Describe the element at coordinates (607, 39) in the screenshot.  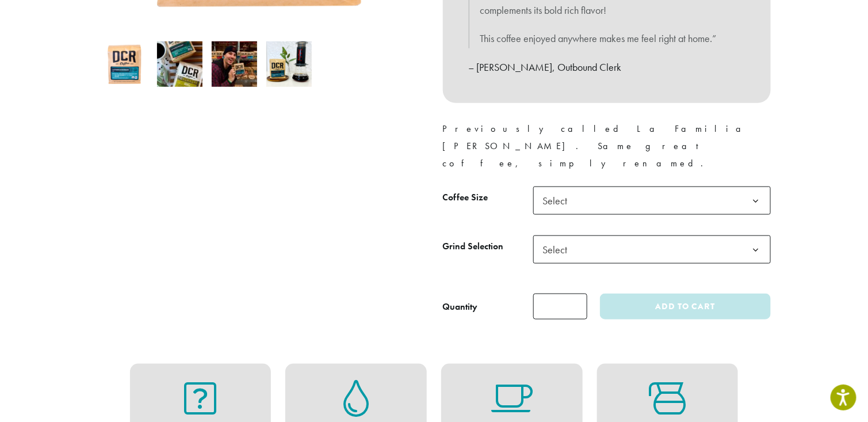
I see `p: This coffee enjoyed anywhere makes me feel right at home.”` at that location.